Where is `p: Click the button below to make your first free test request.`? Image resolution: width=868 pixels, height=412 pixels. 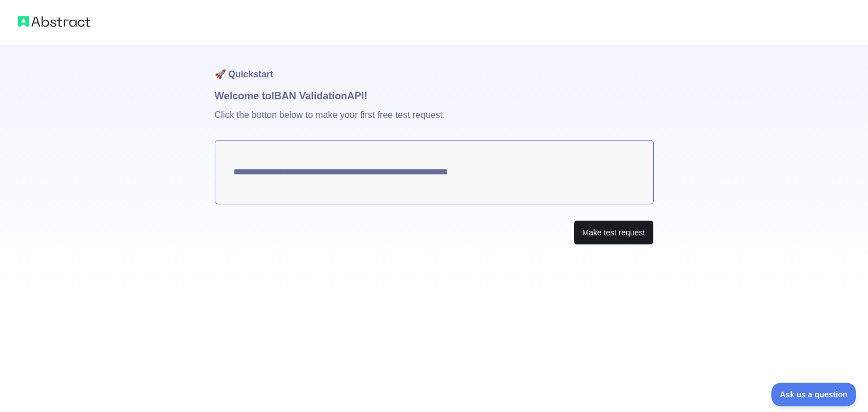 p: Click the button below to make your first free test request. is located at coordinates (434, 122).